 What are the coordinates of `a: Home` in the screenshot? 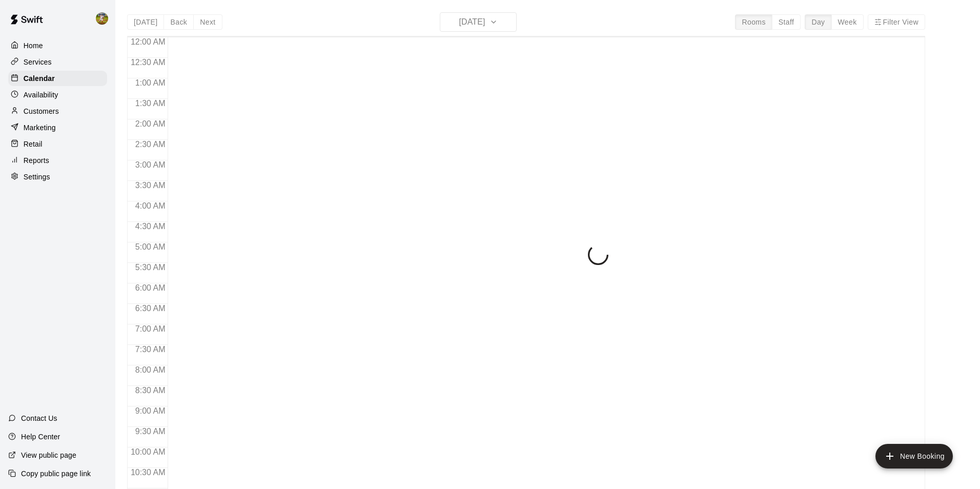 It's located at (58, 46).